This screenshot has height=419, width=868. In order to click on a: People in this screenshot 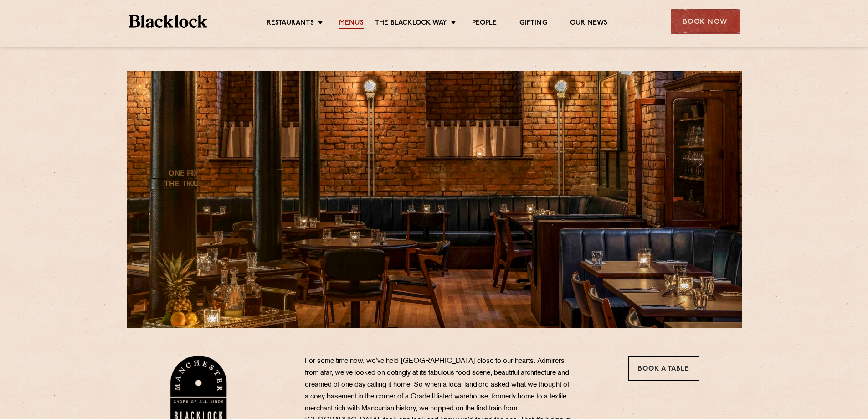, I will do `click(484, 23)`.